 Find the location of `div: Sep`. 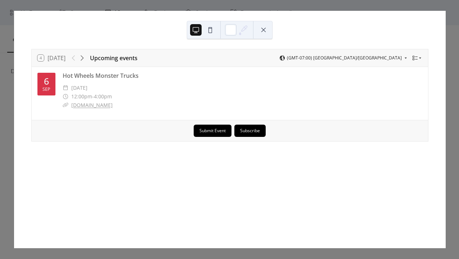

div: Sep is located at coordinates (46, 89).